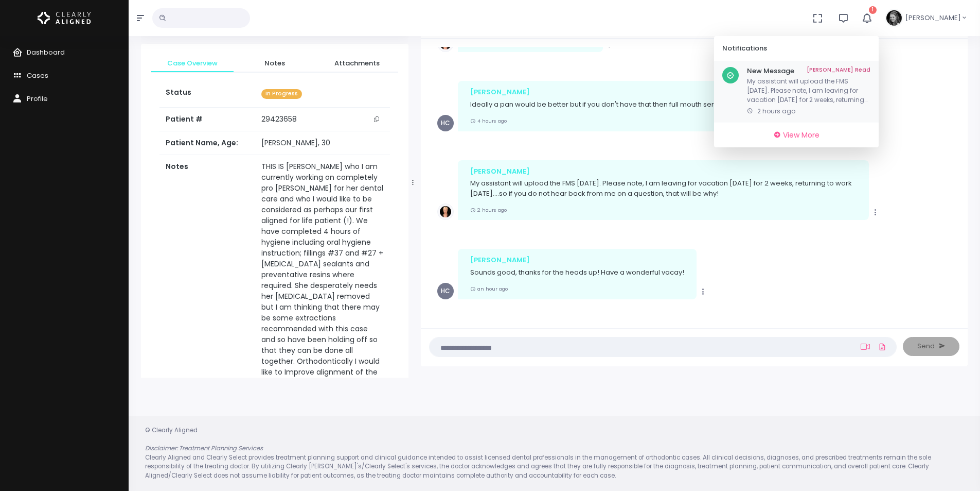 Image resolution: width=980 pixels, height=491 pixels. What do you see at coordinates (207, 119) in the screenshot?
I see `th: Patient #` at bounding box center [207, 119].